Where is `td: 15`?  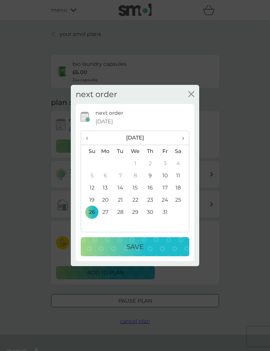
td: 15 is located at coordinates (135, 188).